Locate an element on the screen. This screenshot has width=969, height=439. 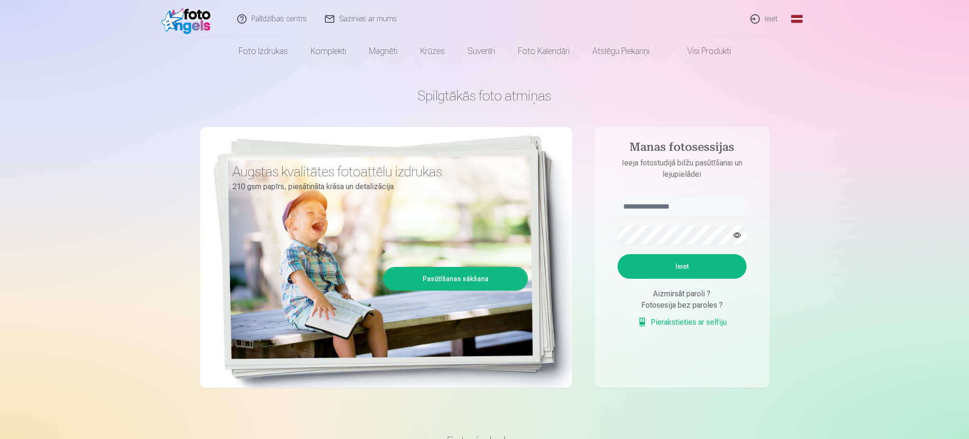
button: Ieiet is located at coordinates (682, 267).